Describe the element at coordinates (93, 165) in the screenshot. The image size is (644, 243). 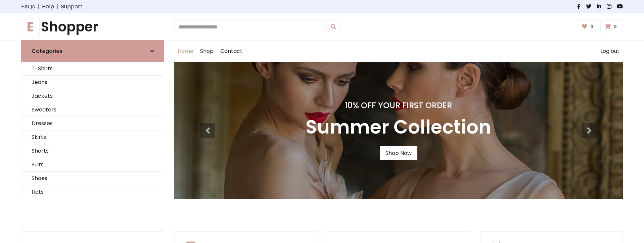
I see `a: Suits` at that location.